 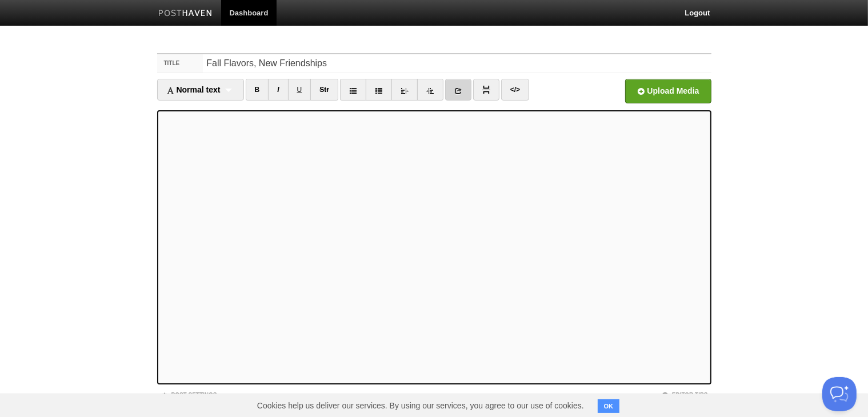 I want to click on a: B, so click(x=257, y=90).